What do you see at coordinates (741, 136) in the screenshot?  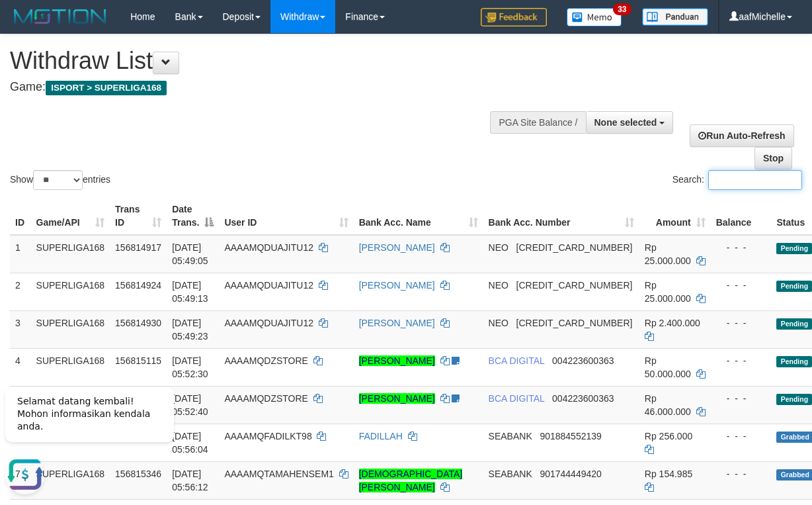 I see `a: Run Auto-Refresh` at bounding box center [741, 136].